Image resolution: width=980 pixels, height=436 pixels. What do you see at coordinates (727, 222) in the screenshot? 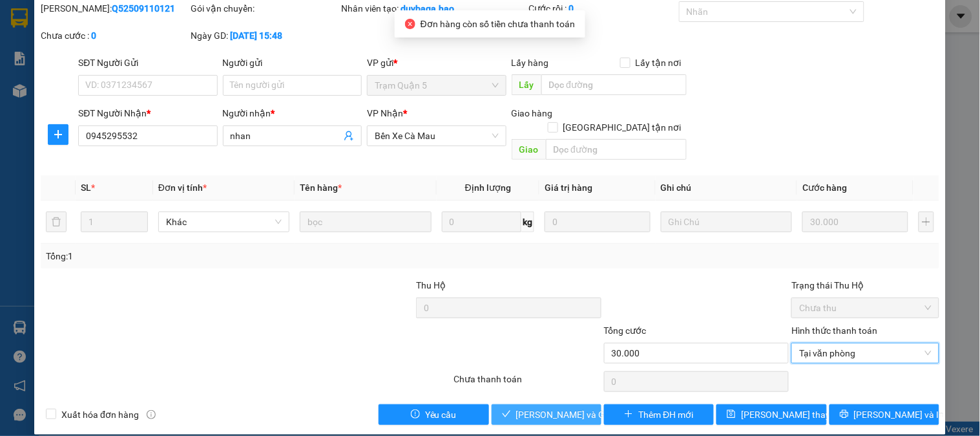
I see `input: Ghi Chú` at bounding box center [727, 222].